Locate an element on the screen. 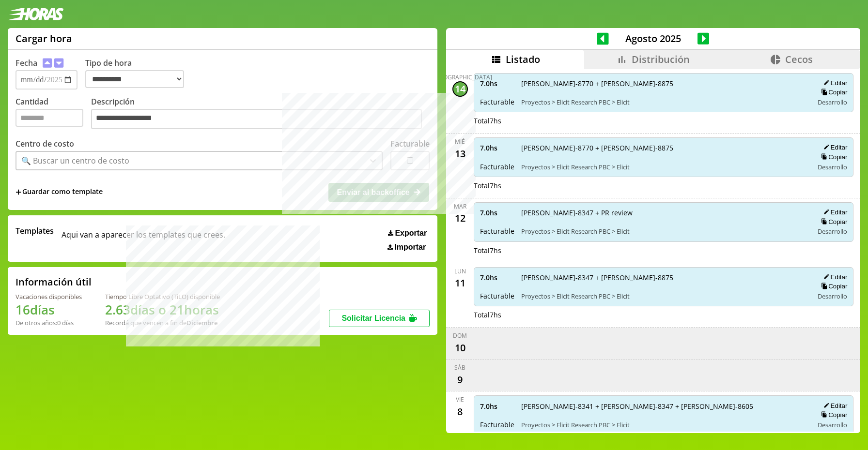 This screenshot has width=868, height=450. label: Facturable is located at coordinates (410, 144).